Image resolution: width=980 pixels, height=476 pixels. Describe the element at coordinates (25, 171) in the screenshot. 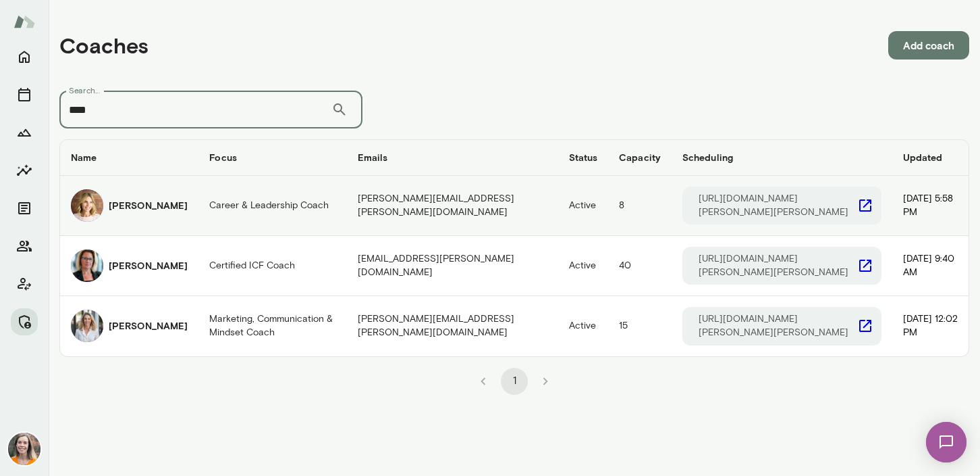

I see `button: Insights` at that location.